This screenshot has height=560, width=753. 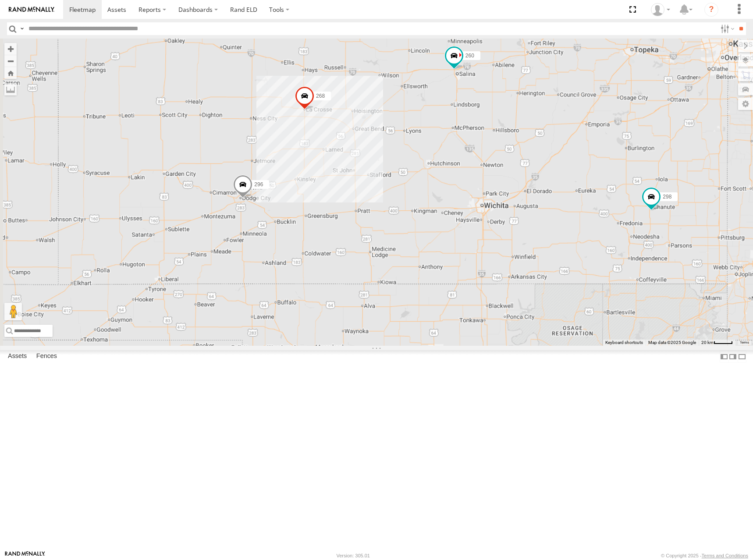 I want to click on div: Shane Miller, so click(x=661, y=9).